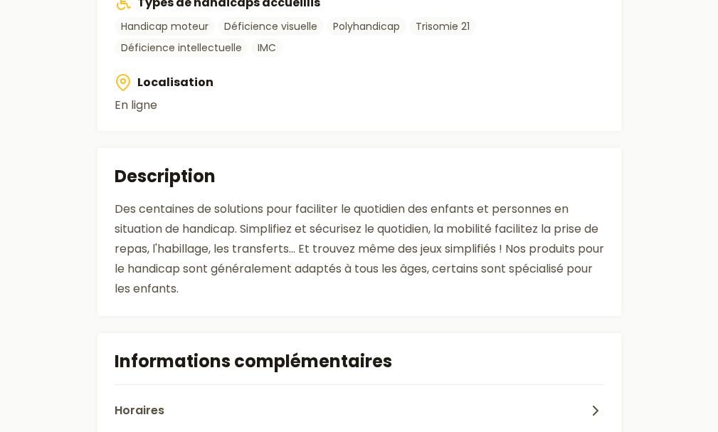 The height and width of the screenshot is (432, 718). What do you see at coordinates (140, 411) in the screenshot?
I see `span: Horaires` at bounding box center [140, 411].